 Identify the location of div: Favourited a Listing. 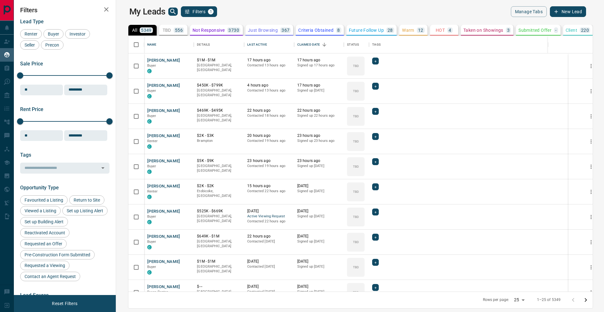
(44, 200).